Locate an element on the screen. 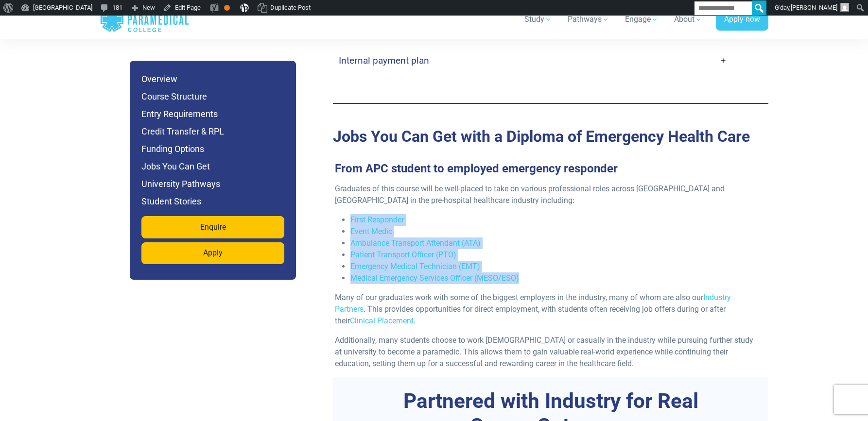  a: Australian Paramedical College is located at coordinates (144, 19).